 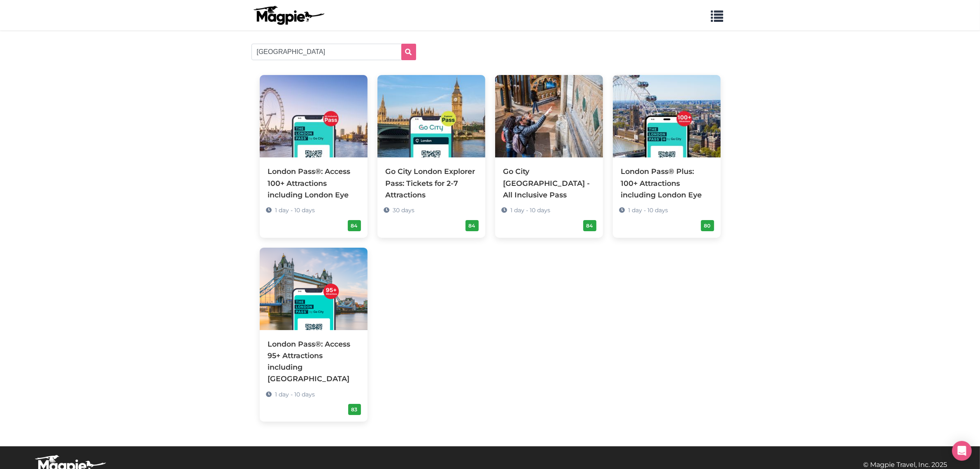 I want to click on input: Search products..., so click(x=334, y=52).